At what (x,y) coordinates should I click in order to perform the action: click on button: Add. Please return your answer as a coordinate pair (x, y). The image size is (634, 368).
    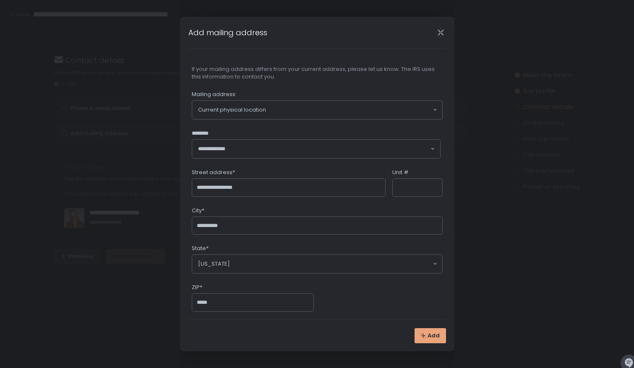
    Looking at the image, I should click on (430, 335).